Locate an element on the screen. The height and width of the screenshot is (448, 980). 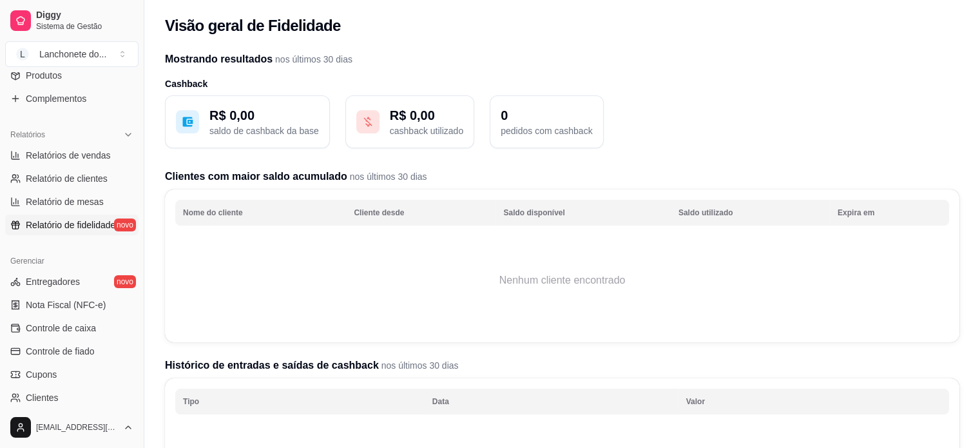
span: Diggy is located at coordinates (84, 15).